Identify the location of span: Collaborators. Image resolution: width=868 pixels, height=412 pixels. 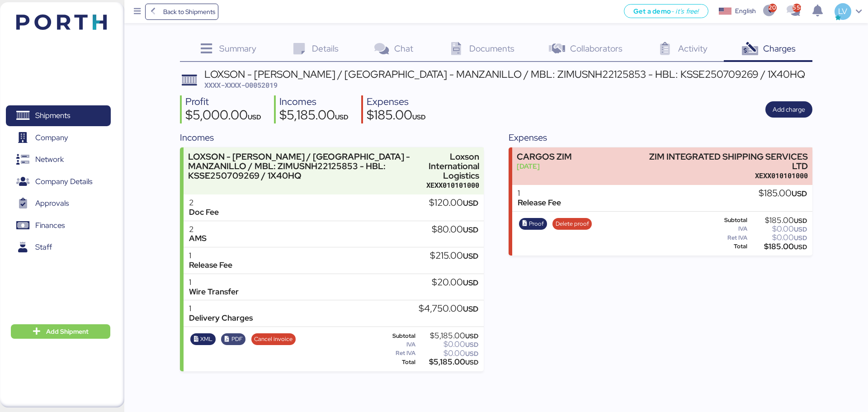
(596, 49).